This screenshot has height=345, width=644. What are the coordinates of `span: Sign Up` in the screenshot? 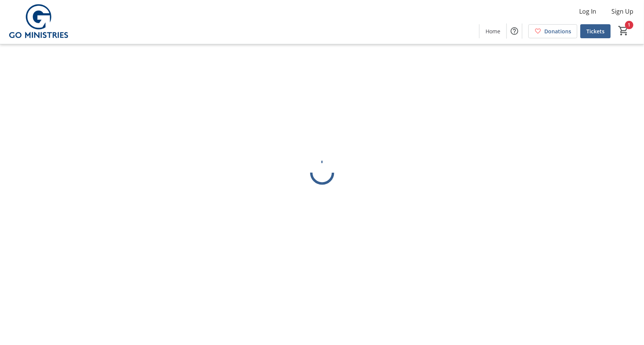 It's located at (622, 11).